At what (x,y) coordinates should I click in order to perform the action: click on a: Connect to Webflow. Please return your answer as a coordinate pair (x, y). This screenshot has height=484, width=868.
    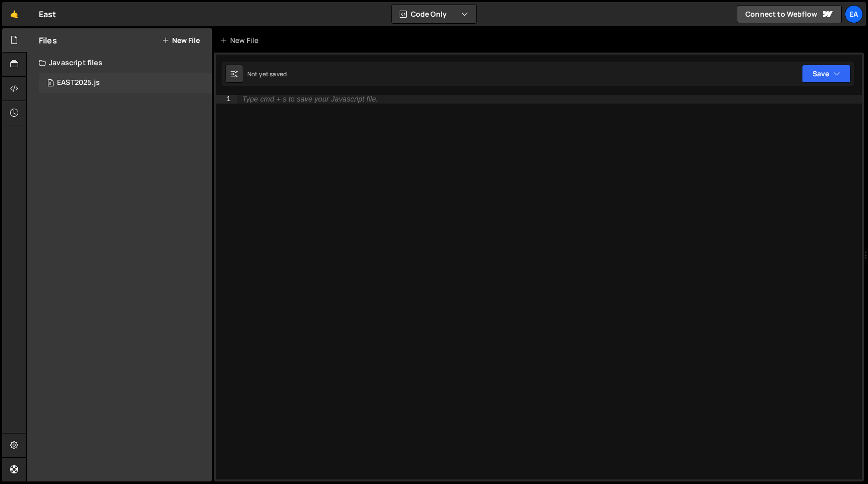
    Looking at the image, I should click on (789, 14).